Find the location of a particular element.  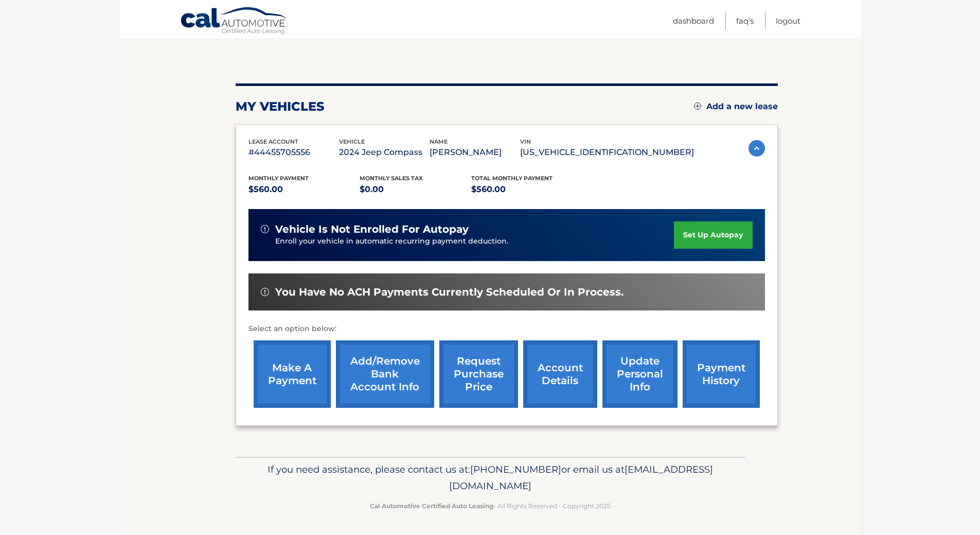

a: Add/Remove bank account info is located at coordinates (385, 374).